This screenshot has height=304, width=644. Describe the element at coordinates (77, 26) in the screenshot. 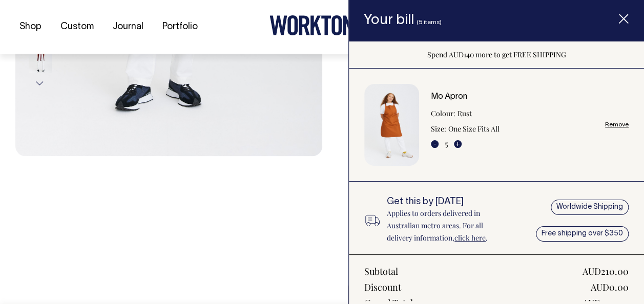

I see `a: Custom` at that location.